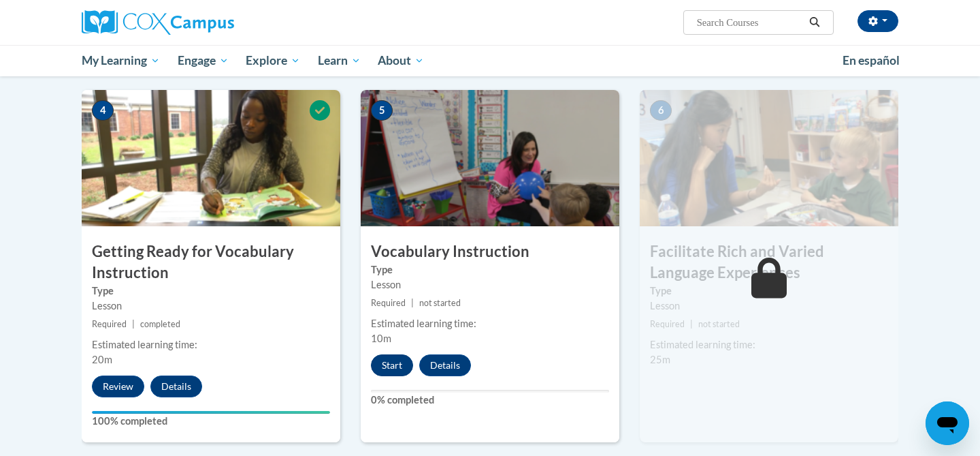 This screenshot has height=456, width=980. Describe the element at coordinates (339, 61) in the screenshot. I see `a: Learn` at that location.